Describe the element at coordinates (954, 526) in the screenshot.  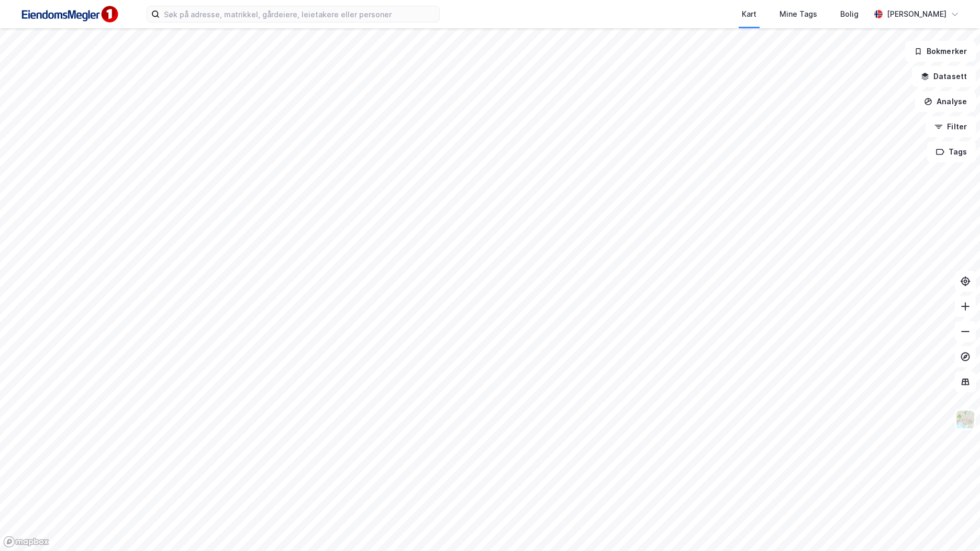
I see `div: Kontrollprogram for chat` at that location.